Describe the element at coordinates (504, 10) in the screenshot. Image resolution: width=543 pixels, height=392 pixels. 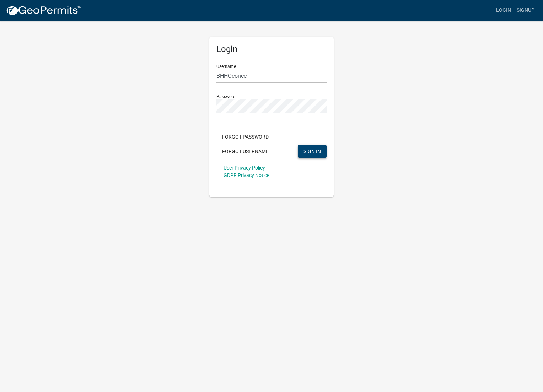
I see `a: Login` at that location.